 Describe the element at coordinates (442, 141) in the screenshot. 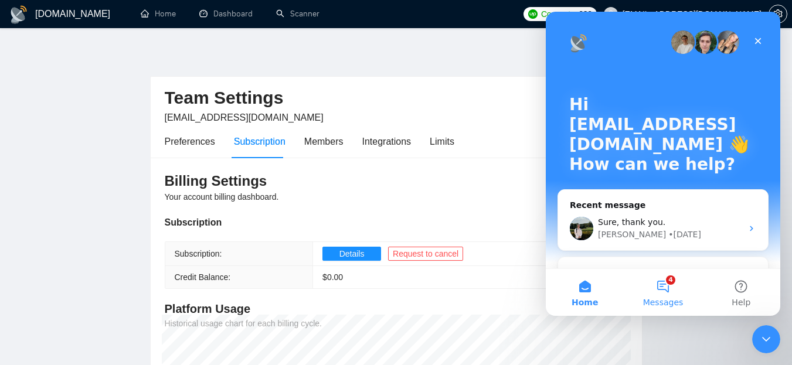

I see `div: Limits` at that location.